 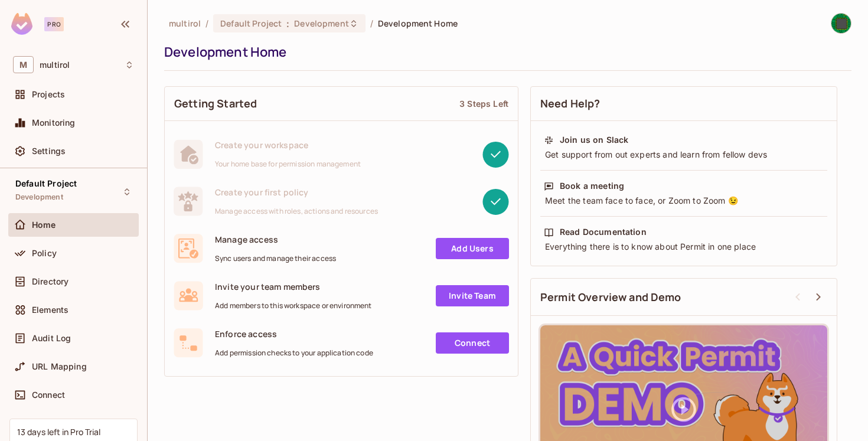 I want to click on img: Garo M, so click(x=841, y=23).